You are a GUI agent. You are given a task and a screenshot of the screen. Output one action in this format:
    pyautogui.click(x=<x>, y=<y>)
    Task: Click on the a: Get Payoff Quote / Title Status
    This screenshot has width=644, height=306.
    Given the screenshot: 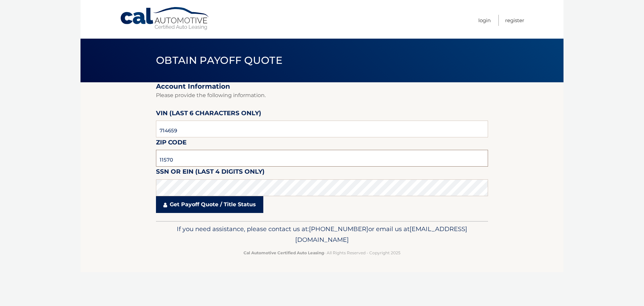 What is the action you would take?
    pyautogui.click(x=210, y=205)
    